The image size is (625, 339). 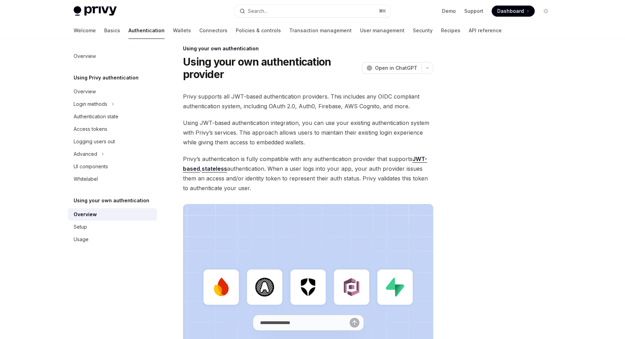 I want to click on span: ⌘ K, so click(x=383, y=11).